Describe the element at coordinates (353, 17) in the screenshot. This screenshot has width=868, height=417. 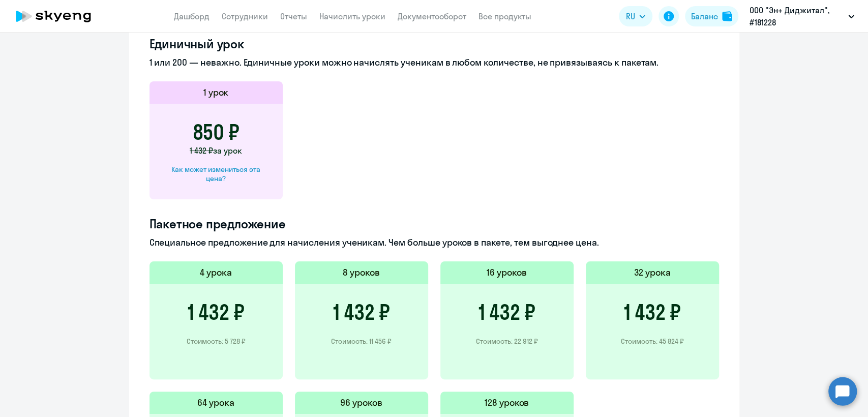
I see `a: Начислить уроки` at that location.